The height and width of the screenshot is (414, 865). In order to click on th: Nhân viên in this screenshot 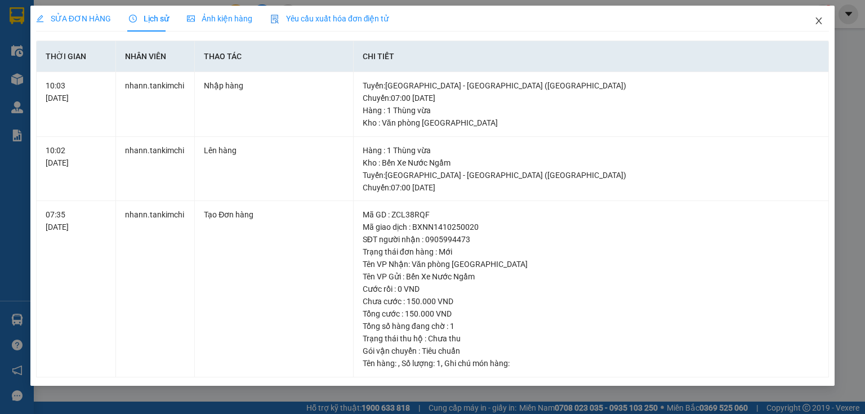, I will do `click(155, 56)`.